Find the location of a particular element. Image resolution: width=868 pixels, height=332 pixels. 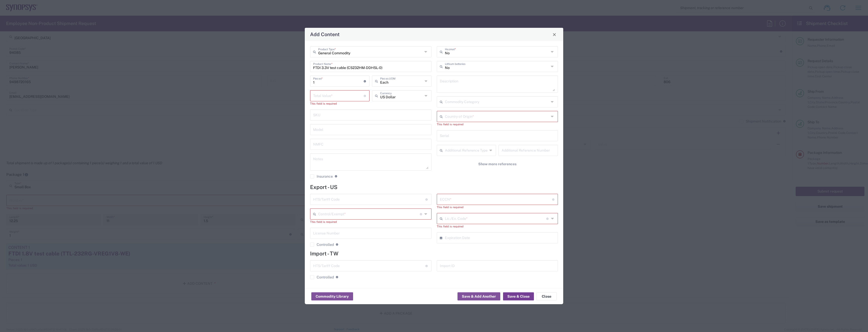

button: Save & Close is located at coordinates (519, 297).